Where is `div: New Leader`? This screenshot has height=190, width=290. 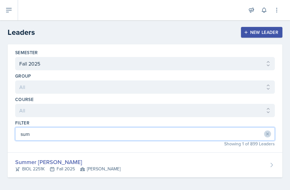 div: New Leader is located at coordinates (262, 32).